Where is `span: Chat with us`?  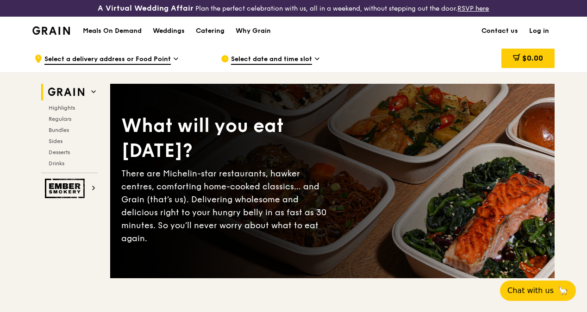
span: Chat with us is located at coordinates (530, 291).